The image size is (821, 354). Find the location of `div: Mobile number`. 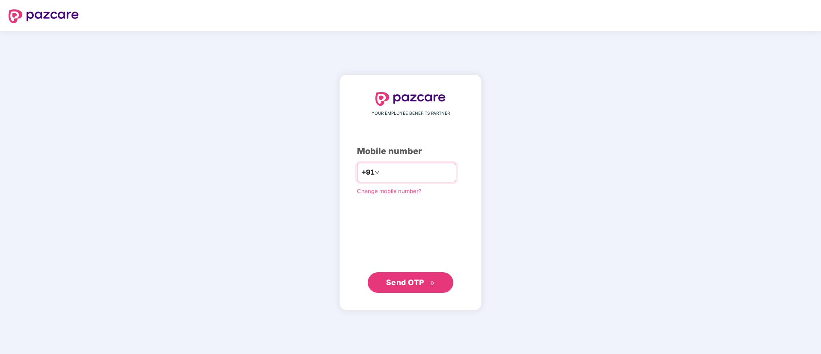

div: Mobile number is located at coordinates (410, 151).